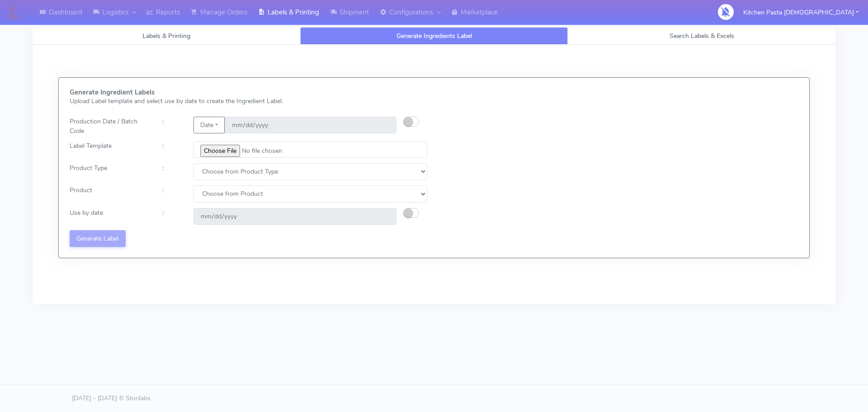  Describe the element at coordinates (248, 92) in the screenshot. I see `h5: Generate Ingredient Labels` at that location.